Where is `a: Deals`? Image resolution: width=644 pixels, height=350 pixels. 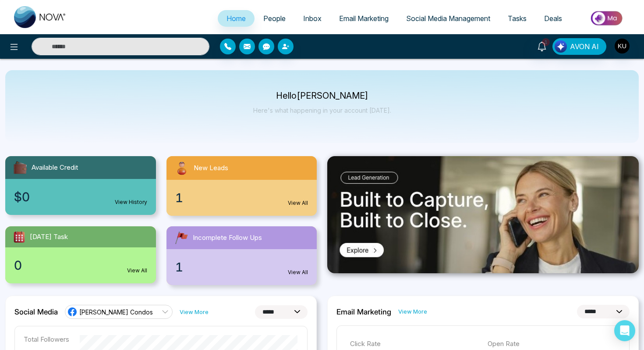
a: Deals is located at coordinates (553, 18).